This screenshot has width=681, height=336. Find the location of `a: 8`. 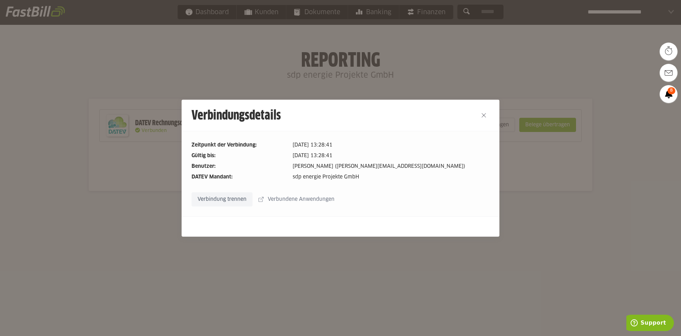

a: 8 is located at coordinates (668, 94).